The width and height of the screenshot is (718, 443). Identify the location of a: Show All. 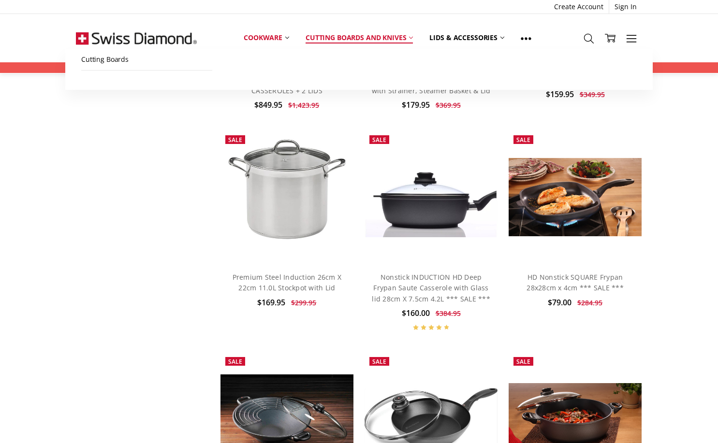
(526, 38).